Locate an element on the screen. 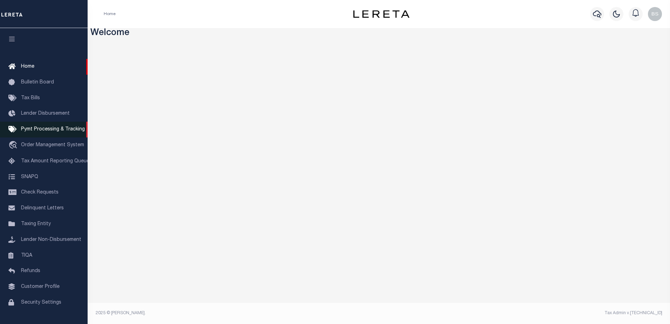 Image resolution: width=670 pixels, height=324 pixels. span: Refunds is located at coordinates (30, 271).